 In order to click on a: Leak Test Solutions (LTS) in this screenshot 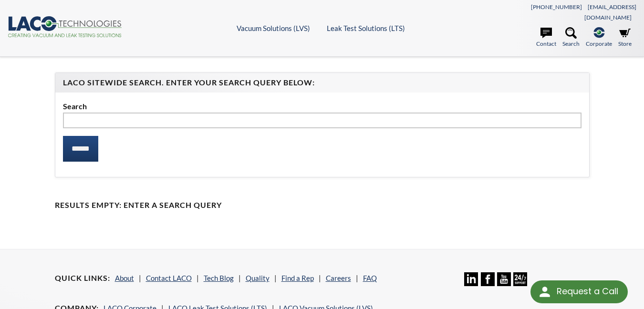, I will do `click(366, 28)`.